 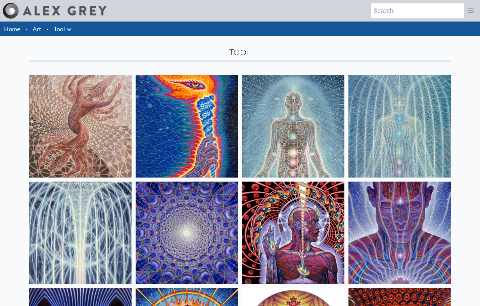 I want to click on img: Mystic Eye, 2018, Alex Grey, so click(x=400, y=232).